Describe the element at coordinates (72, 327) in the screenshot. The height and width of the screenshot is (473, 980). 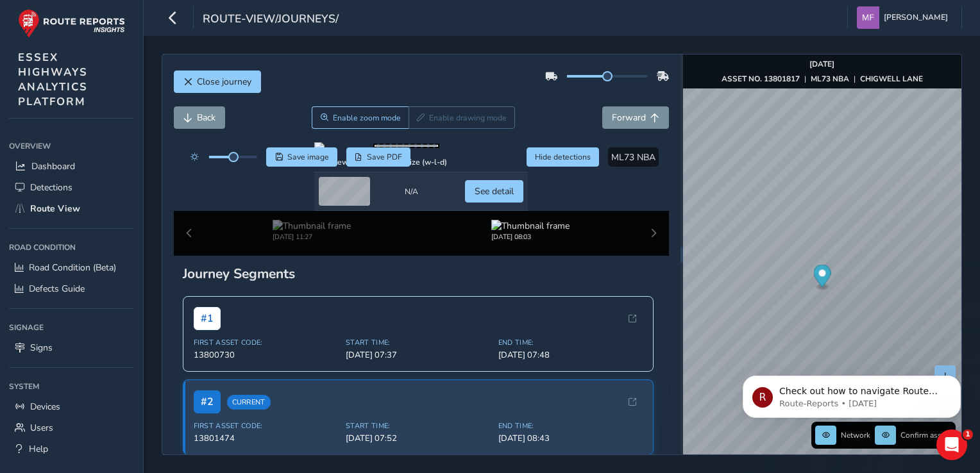
I see `div: Signage` at that location.